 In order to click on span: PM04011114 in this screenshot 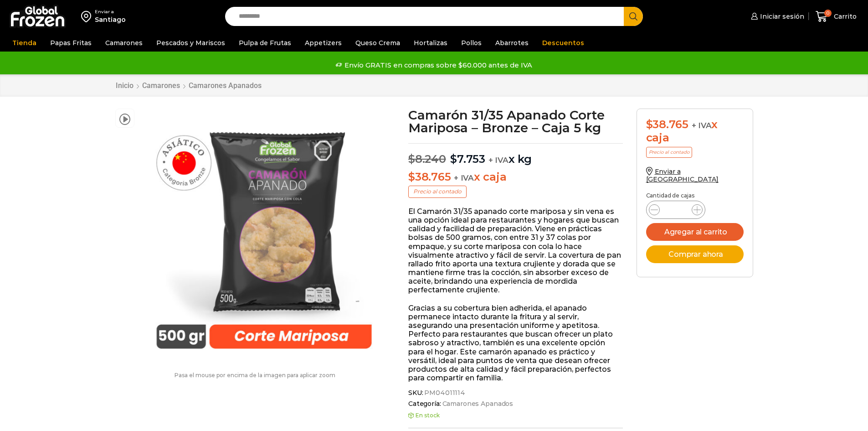, I will do `click(444, 392)`.